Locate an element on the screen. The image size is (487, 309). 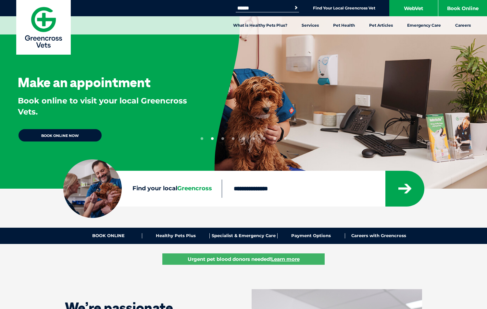
button: 5 of 9 is located at coordinates (244, 138).